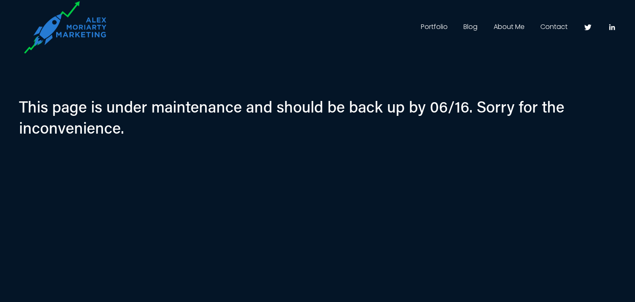 Image resolution: width=635 pixels, height=302 pixels. I want to click on a: Contact, so click(554, 27).